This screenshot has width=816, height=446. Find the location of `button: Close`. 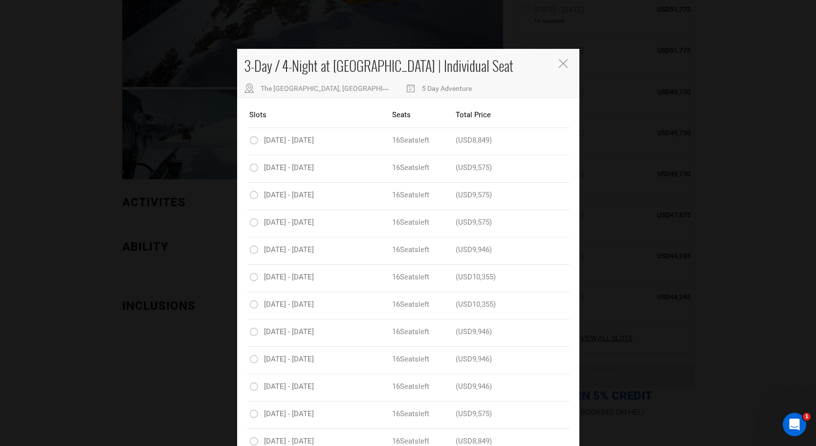

button: Close is located at coordinates (564, 64).